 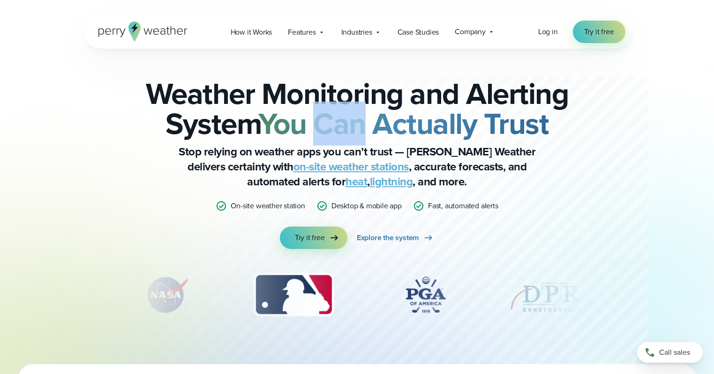 What do you see at coordinates (268, 206) in the screenshot?
I see `p: On-site weather station` at bounding box center [268, 206].